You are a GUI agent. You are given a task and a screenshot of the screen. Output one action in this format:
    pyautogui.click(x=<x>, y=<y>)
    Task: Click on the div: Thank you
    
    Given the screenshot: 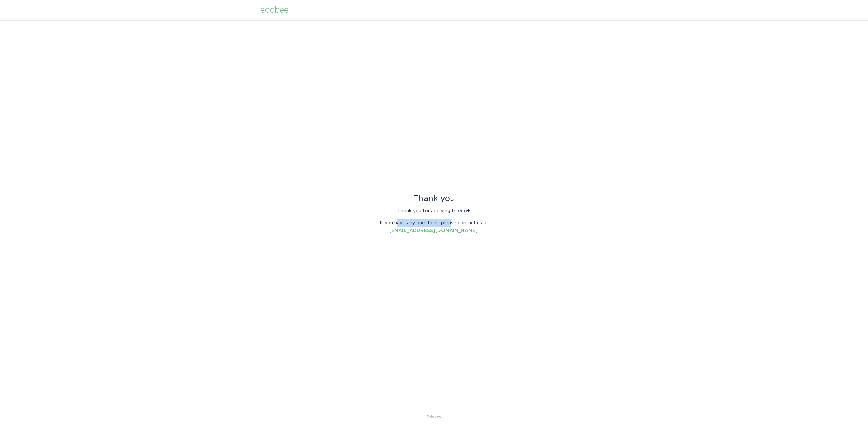 What is the action you would take?
    pyautogui.click(x=434, y=199)
    